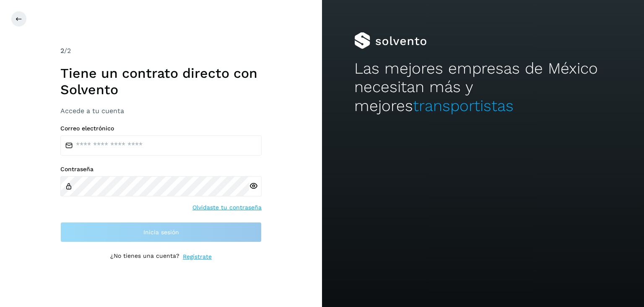 The image size is (644, 307). What do you see at coordinates (161, 111) in the screenshot?
I see `h3: Accede a tu cuenta` at bounding box center [161, 111].